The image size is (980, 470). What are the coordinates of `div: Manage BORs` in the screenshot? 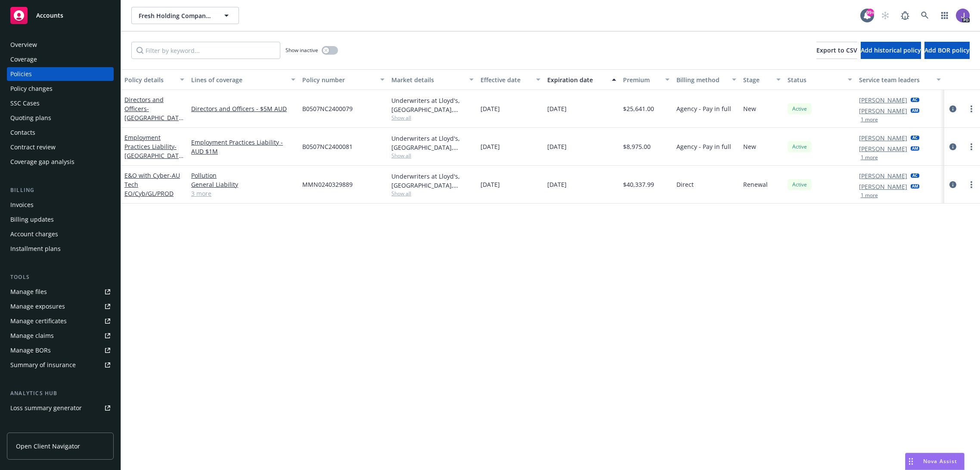 It's located at (31, 350).